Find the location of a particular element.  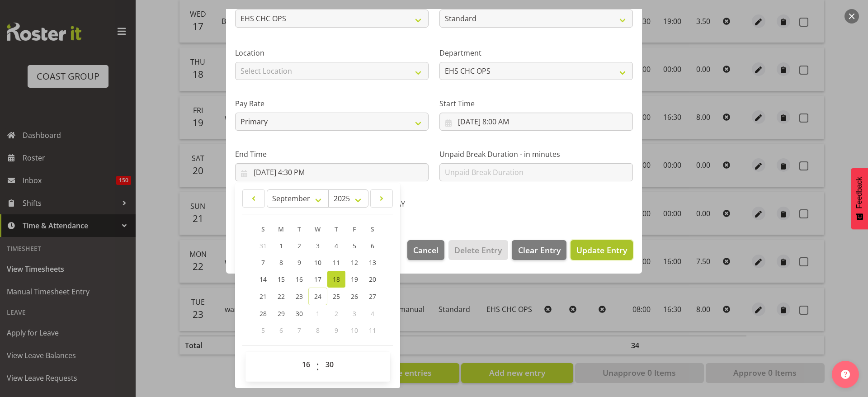

a: 14 is located at coordinates (263, 279).